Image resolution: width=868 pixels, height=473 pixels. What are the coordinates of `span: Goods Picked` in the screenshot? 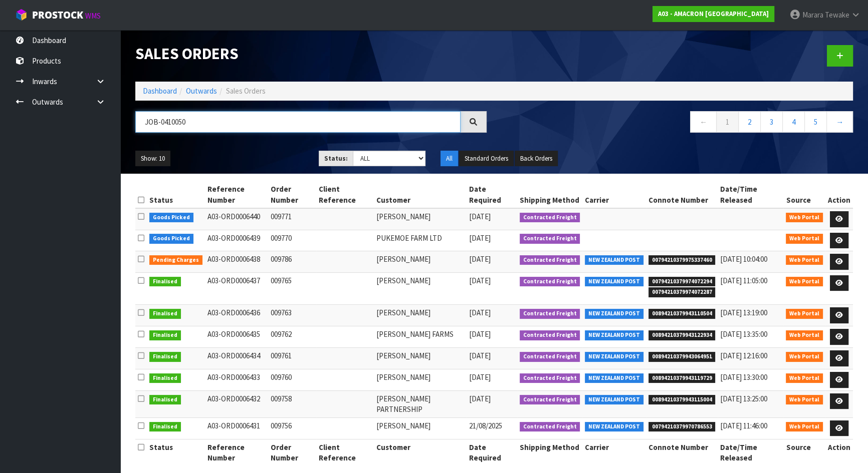 It's located at (172, 218).